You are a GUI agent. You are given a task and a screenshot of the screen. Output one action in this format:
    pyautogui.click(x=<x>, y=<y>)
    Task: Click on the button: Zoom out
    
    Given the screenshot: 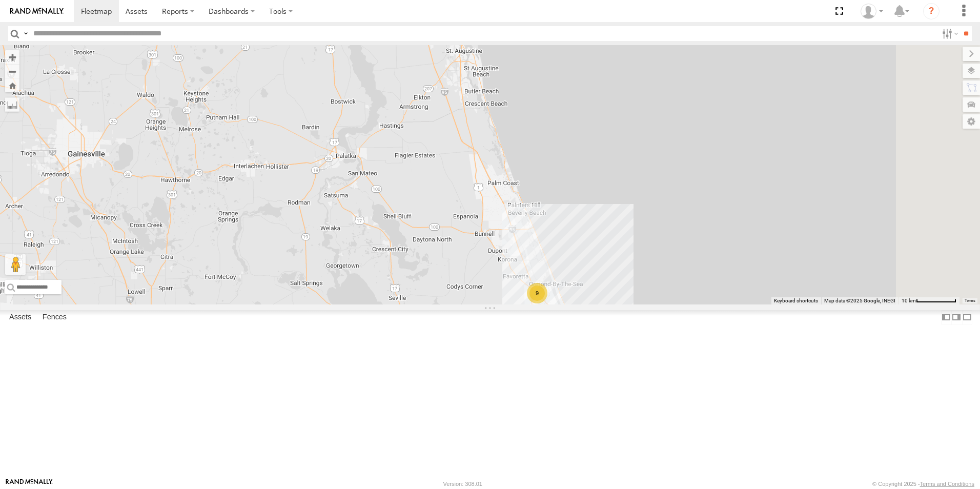 What is the action you would take?
    pyautogui.click(x=12, y=71)
    